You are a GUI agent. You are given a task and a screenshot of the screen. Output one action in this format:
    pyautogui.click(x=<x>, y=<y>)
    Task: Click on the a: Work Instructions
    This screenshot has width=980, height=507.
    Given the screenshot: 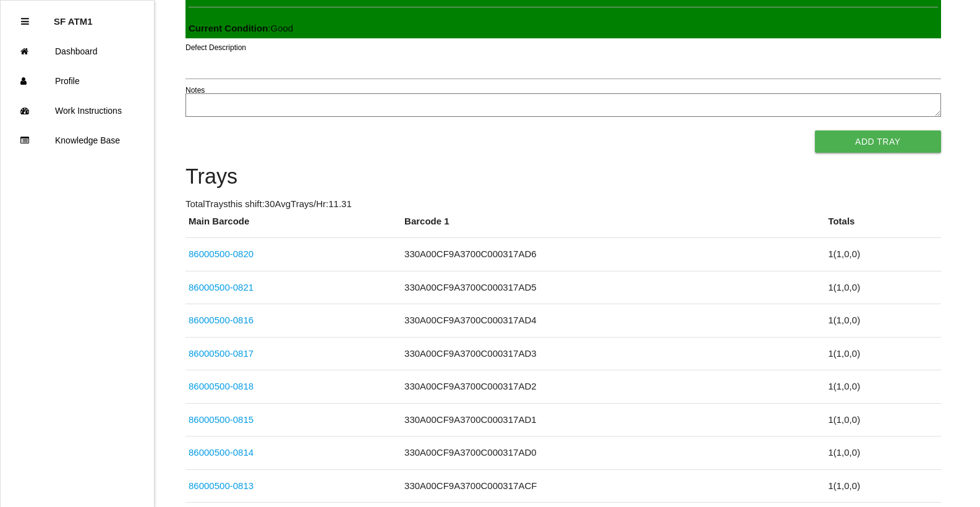 What is the action you would take?
    pyautogui.click(x=77, y=111)
    